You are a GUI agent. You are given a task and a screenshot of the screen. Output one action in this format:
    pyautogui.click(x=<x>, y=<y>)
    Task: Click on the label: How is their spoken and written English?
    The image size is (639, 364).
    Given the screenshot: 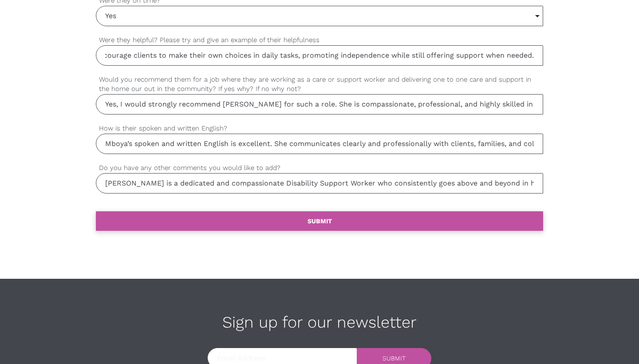 What is the action you would take?
    pyautogui.click(x=320, y=128)
    